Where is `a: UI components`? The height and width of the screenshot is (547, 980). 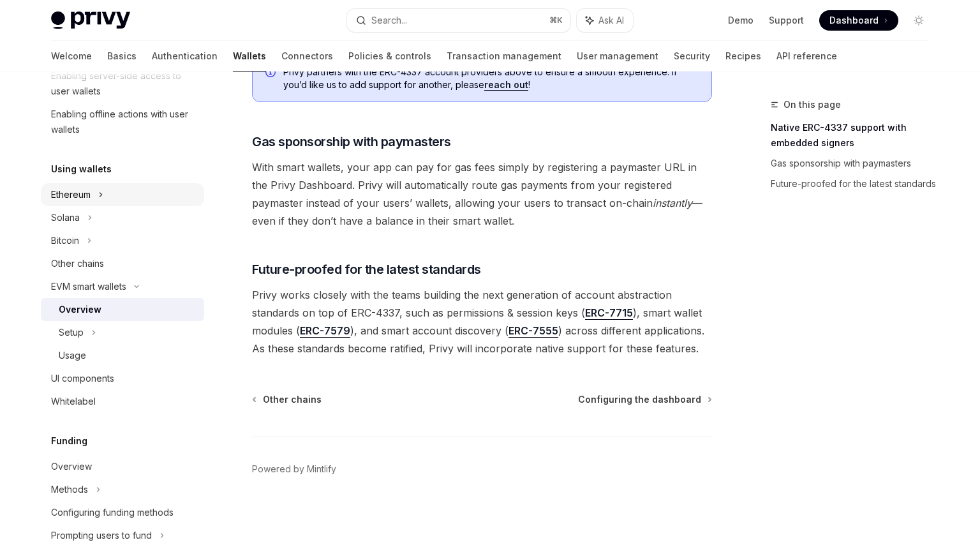 a: UI components is located at coordinates (122, 379).